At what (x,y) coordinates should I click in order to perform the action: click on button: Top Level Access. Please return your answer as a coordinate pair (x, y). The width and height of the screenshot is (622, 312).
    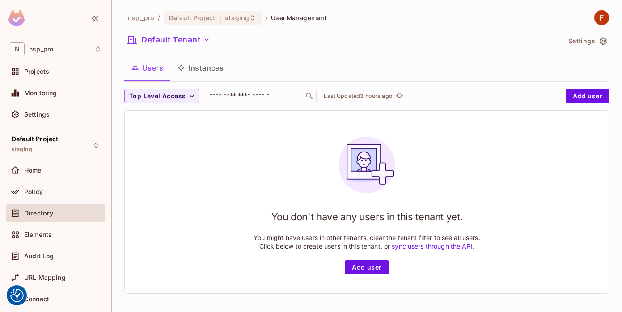
    Looking at the image, I should click on (162, 96).